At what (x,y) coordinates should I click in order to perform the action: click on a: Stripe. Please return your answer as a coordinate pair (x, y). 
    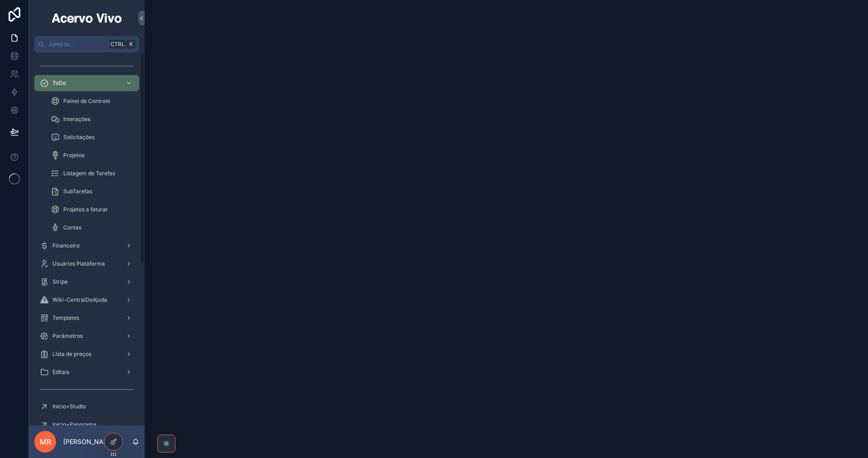
    Looking at the image, I should click on (87, 282).